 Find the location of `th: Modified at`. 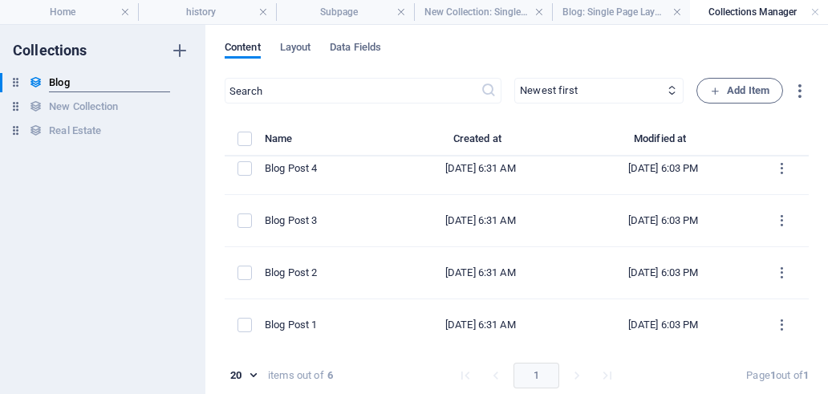

th: Modified at is located at coordinates (664, 143).